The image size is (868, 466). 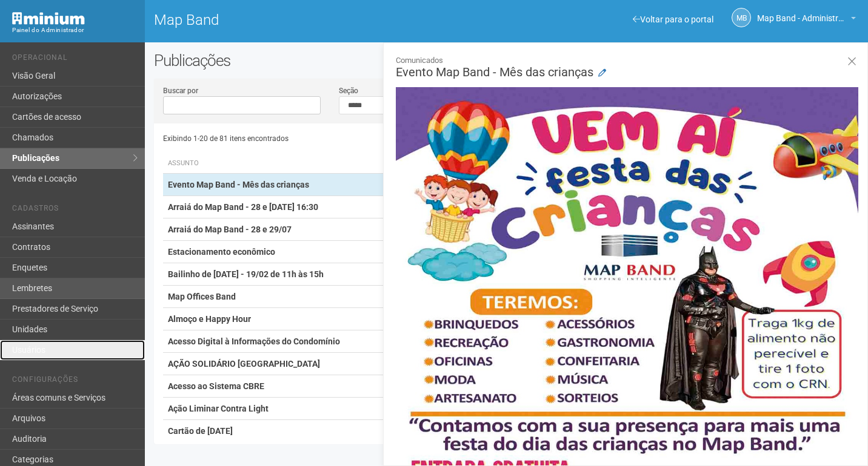 I want to click on h2: Publicações, so click(x=295, y=61).